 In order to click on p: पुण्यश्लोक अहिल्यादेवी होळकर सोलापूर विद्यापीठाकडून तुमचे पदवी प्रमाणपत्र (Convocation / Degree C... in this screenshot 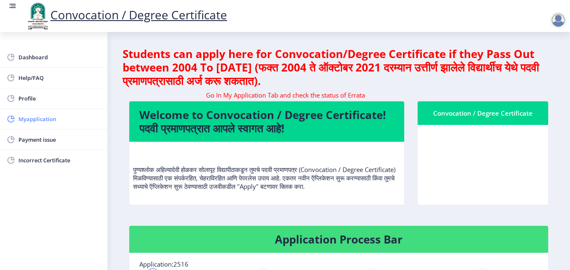, I will do `click(267, 169)`.